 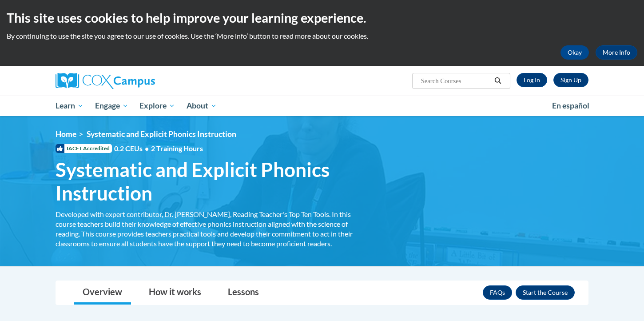 What do you see at coordinates (617, 52) in the screenshot?
I see `a: More Info` at bounding box center [617, 52].